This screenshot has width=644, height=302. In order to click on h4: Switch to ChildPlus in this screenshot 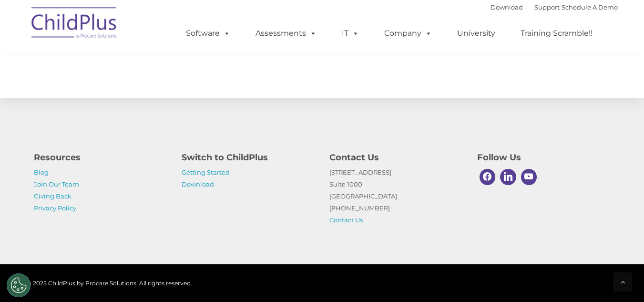, I will do `click(249, 158)`.